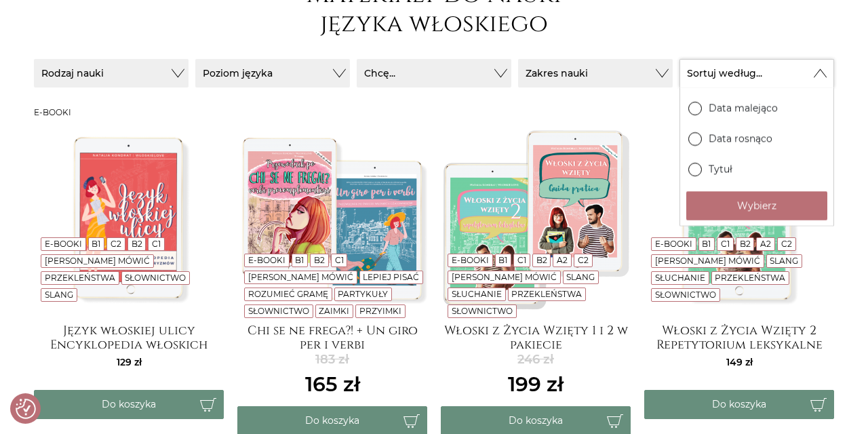  I want to click on a: Włoski z Życia Wzięty 1 i 2 w pakiecie, so click(535, 337).